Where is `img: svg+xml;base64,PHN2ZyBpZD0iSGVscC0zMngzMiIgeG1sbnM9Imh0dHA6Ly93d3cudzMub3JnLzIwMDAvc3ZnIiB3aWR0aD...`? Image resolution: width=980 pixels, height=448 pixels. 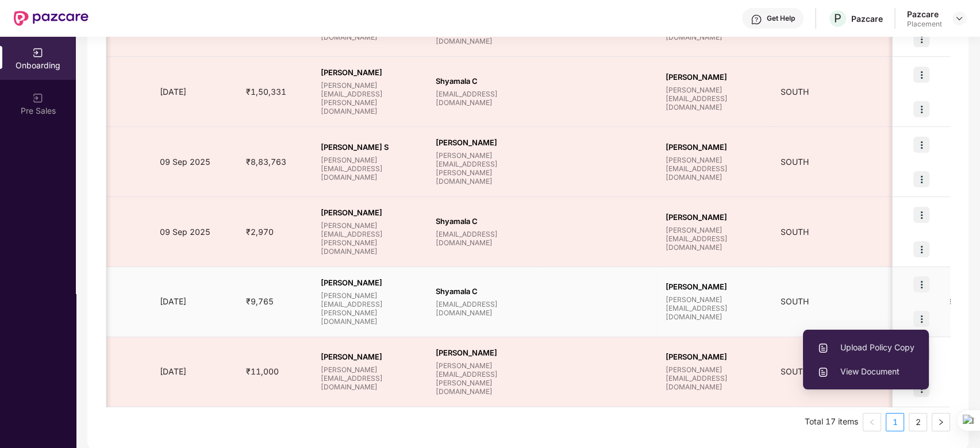 img: svg+xml;base64,PHN2ZyBpZD0iSGVscC0zMngzMiIgeG1sbnM9Imh0dHA6Ly93d3cudzMub3JnLzIwMDAvc3ZnIiB3aWR0aD... is located at coordinates (756, 20).